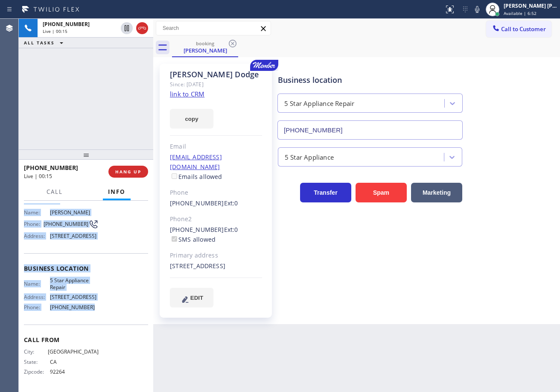  I want to click on button: Call, so click(55, 192).